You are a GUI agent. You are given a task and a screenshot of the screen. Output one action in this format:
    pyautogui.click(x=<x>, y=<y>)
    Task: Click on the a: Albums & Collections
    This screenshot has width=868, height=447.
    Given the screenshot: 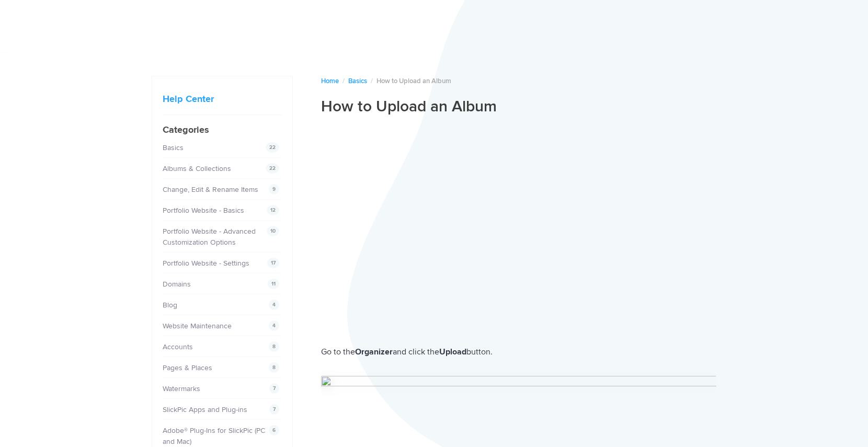 What is the action you would take?
    pyautogui.click(x=196, y=169)
    